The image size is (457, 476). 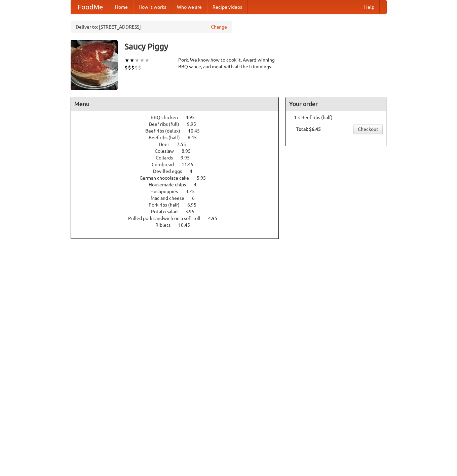 What do you see at coordinates (167, 158) in the screenshot?
I see `span: Collards` at bounding box center [167, 158].